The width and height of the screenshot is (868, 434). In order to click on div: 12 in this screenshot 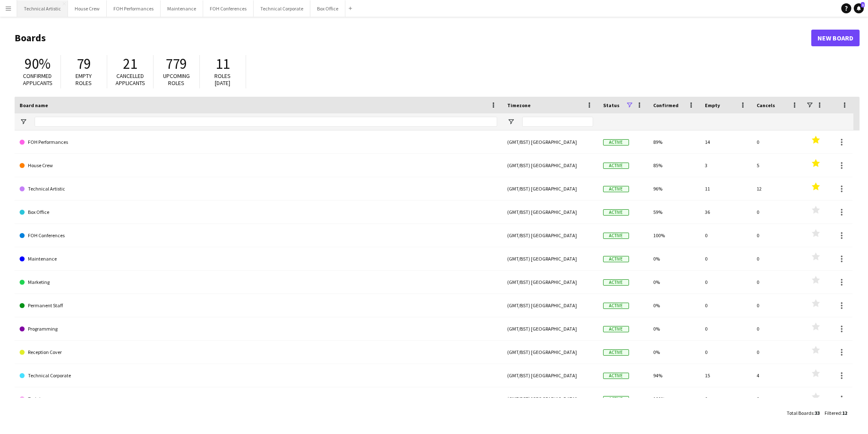, I will do `click(778, 188)`.